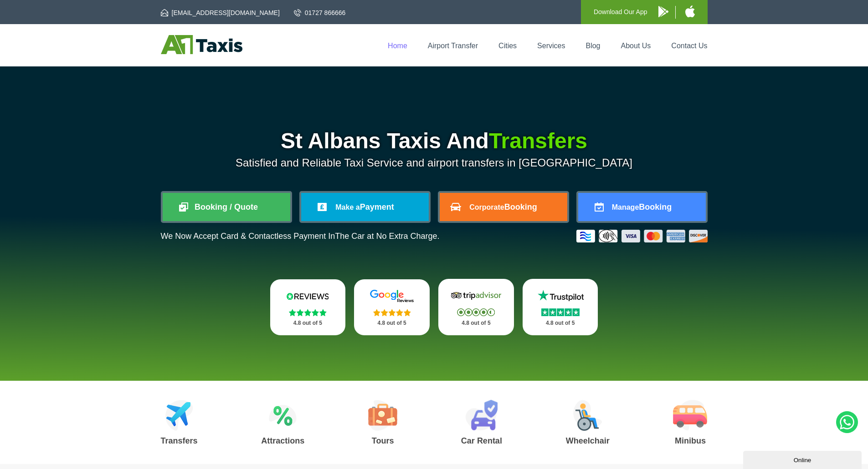 The height and width of the screenshot is (469, 868). Describe the element at coordinates (308, 307) in the screenshot. I see `a: Reviews.io Stars 4.8 out of 5` at that location.